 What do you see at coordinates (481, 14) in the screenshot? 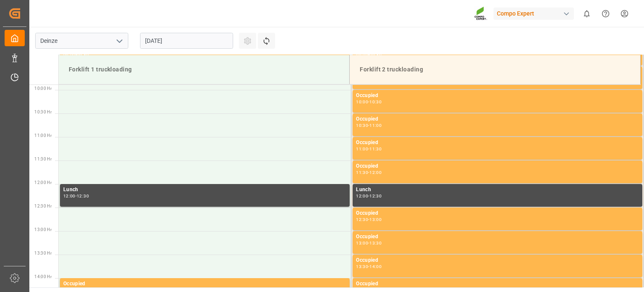
I see `img: Screenshot%202023-09-29%20at%2010.02.21.png_1712312052.png` at bounding box center [481, 14].